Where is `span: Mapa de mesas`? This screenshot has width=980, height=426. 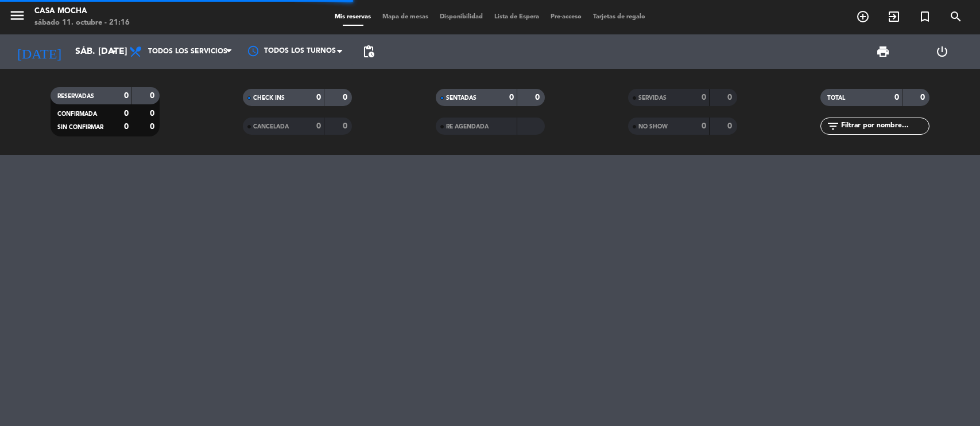 span: Mapa de mesas is located at coordinates (405, 16).